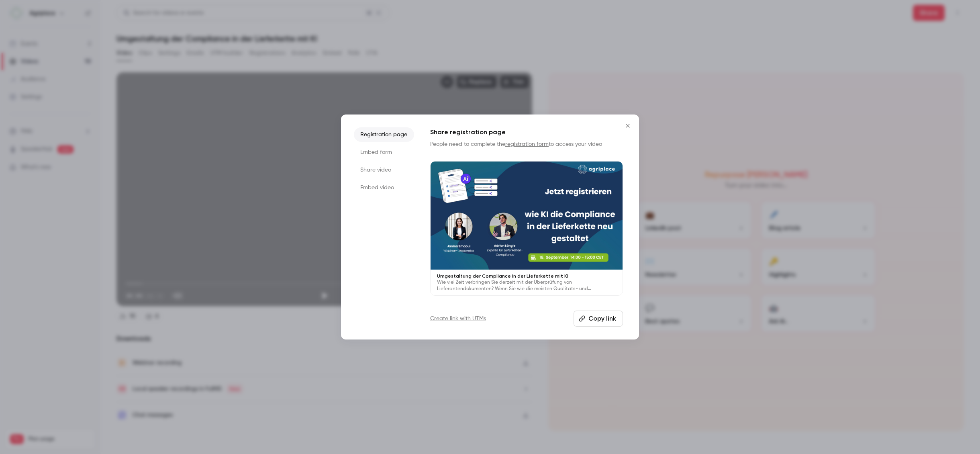 The height and width of the screenshot is (454, 980). What do you see at coordinates (384, 170) in the screenshot?
I see `li: Share video` at bounding box center [384, 170].